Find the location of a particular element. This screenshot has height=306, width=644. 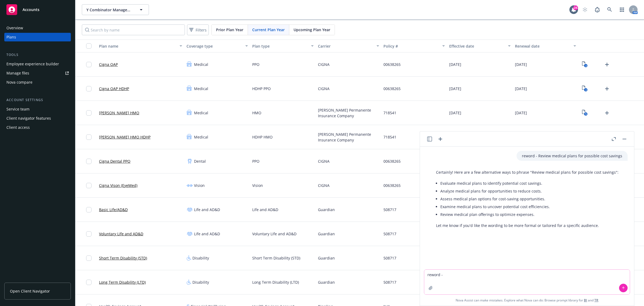

input: Search by name is located at coordinates (133, 30).